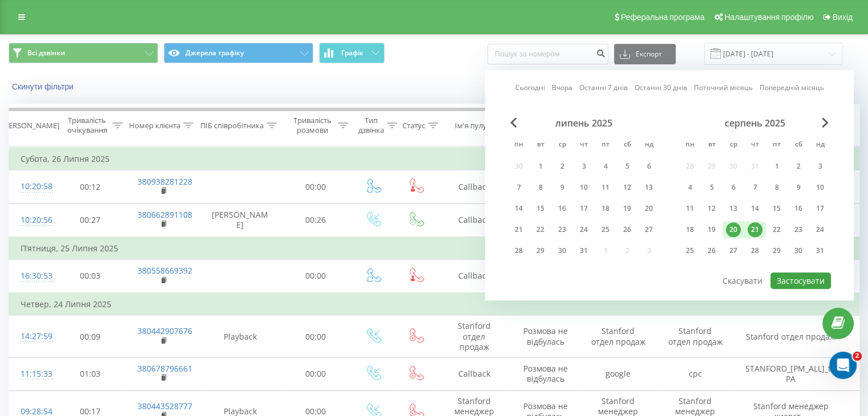 This screenshot has height=416, width=868. I want to click on span: Реферальна програма, so click(663, 17).